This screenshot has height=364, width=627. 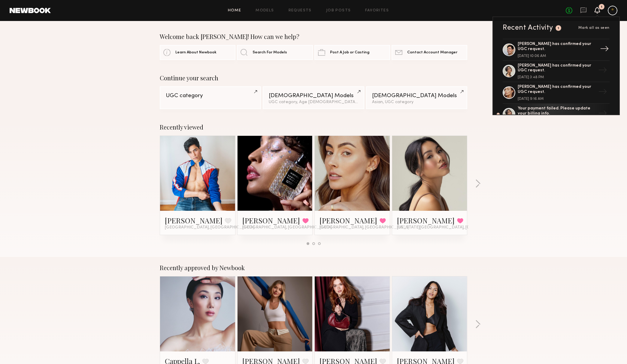 I want to click on a: Job Posts, so click(x=339, y=11).